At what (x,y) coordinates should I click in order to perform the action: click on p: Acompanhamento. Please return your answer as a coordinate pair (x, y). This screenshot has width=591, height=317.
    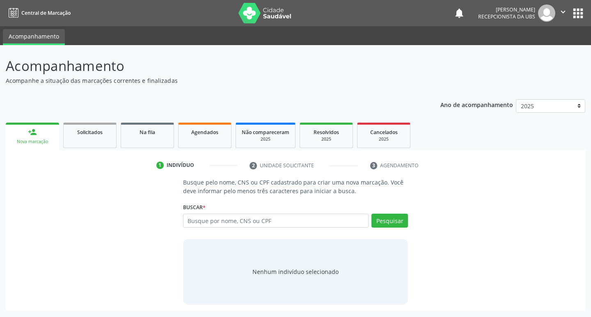
    Looking at the image, I should click on (208, 66).